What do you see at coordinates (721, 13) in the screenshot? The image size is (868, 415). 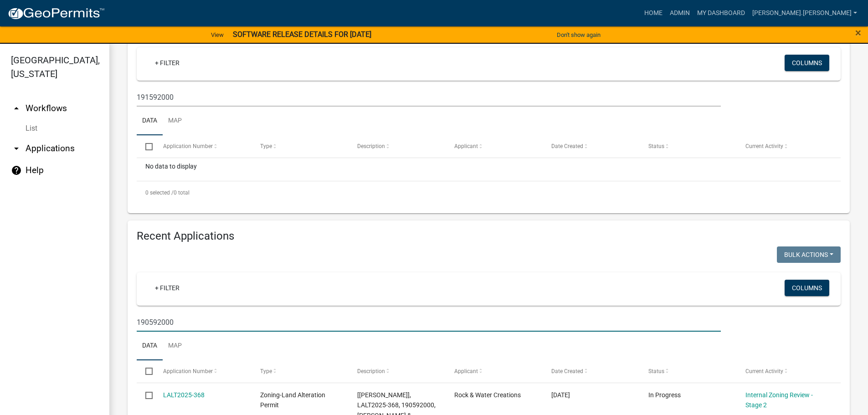 I see `a: My Dashboard` at bounding box center [721, 13].